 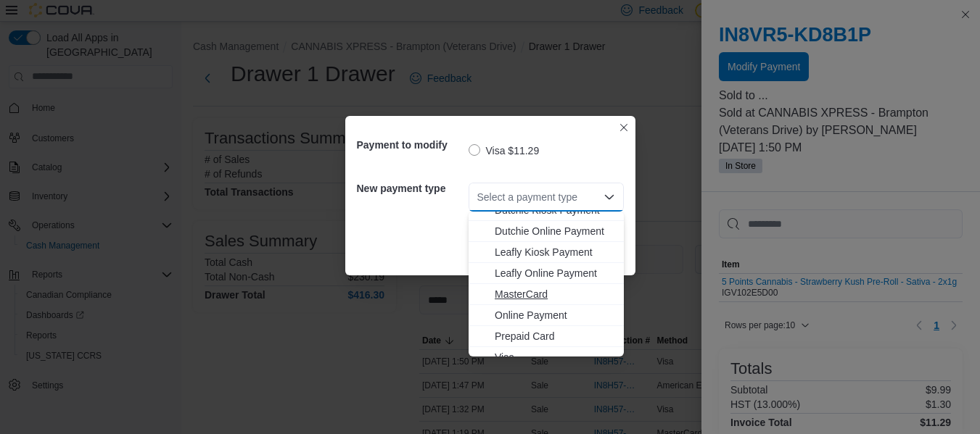 What do you see at coordinates (546, 274) in the screenshot?
I see `button: Leafly Online Payment` at bounding box center [546, 274].